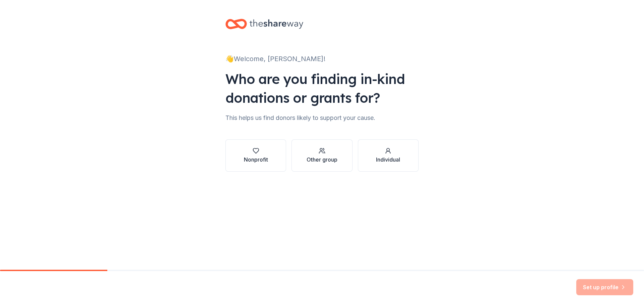  What do you see at coordinates (256, 160) in the screenshot?
I see `div: Nonprofit` at bounding box center [256, 160].